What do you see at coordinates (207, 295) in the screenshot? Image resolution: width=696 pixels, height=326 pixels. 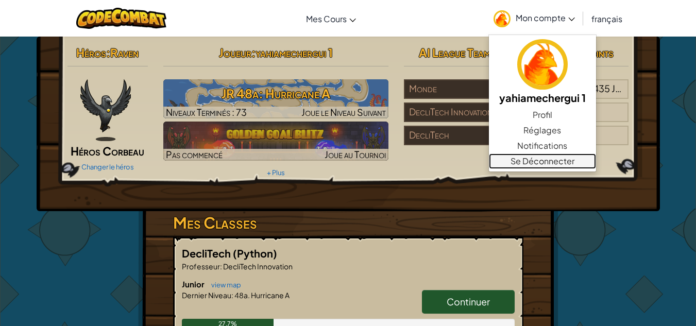 I see `span: Dernier Niveau` at bounding box center [207, 295].